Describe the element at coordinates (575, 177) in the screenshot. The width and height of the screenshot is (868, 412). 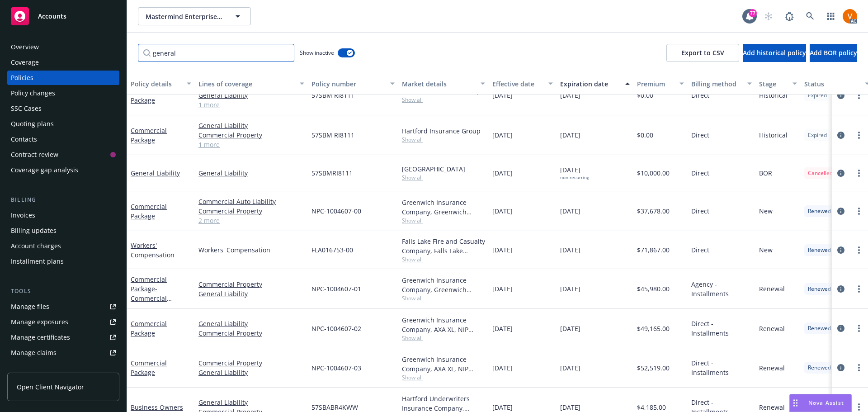
I see `div: non-recurring` at that location.